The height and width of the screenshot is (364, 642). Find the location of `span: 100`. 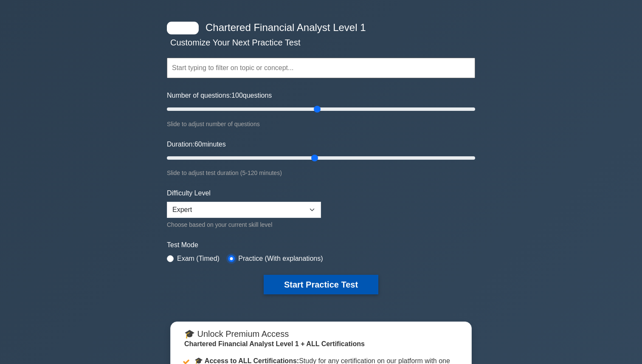

span: 100 is located at coordinates (237, 95).